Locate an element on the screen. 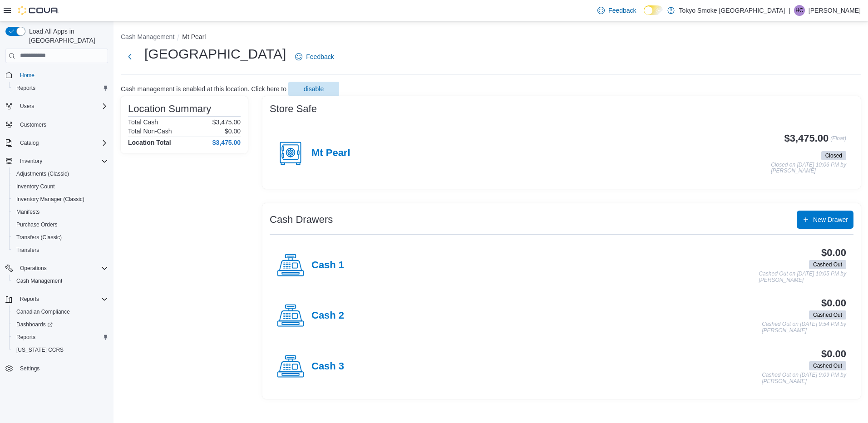 This screenshot has width=868, height=423. span: Washington CCRS is located at coordinates (61, 350).